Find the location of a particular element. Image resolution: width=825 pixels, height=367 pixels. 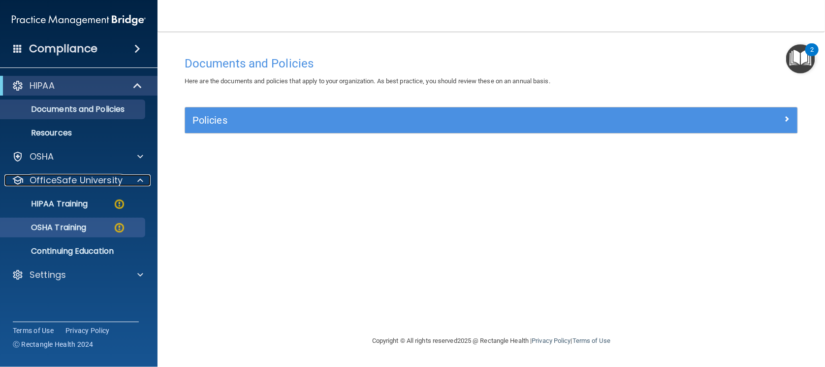

p: OSHA Training is located at coordinates (46, 227).